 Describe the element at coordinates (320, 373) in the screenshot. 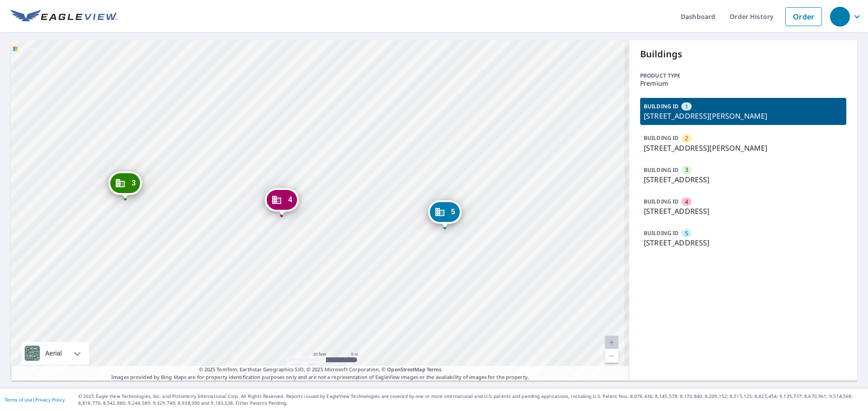

I see `p: Images provided by Bing Maps are for property identification purposes only and are not a represen...` at that location.